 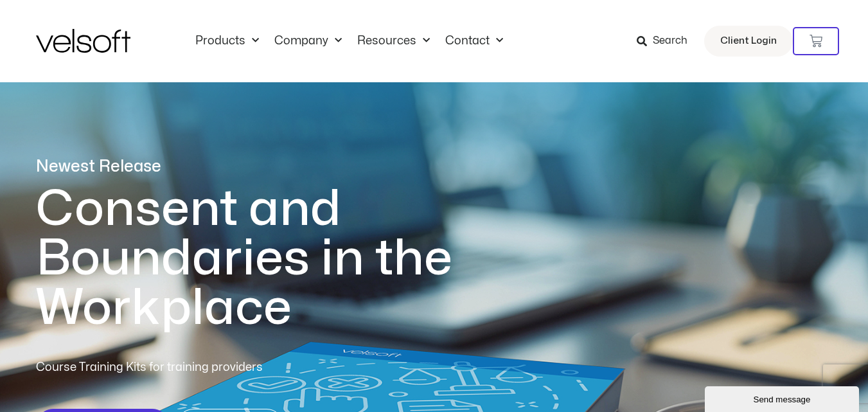 What do you see at coordinates (393, 41) in the screenshot?
I see `a: ResourcesMenu Toggle` at bounding box center [393, 41].